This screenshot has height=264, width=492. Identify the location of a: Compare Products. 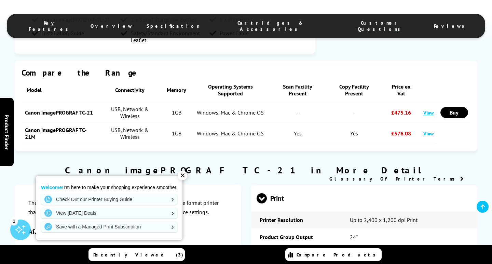
(333, 254).